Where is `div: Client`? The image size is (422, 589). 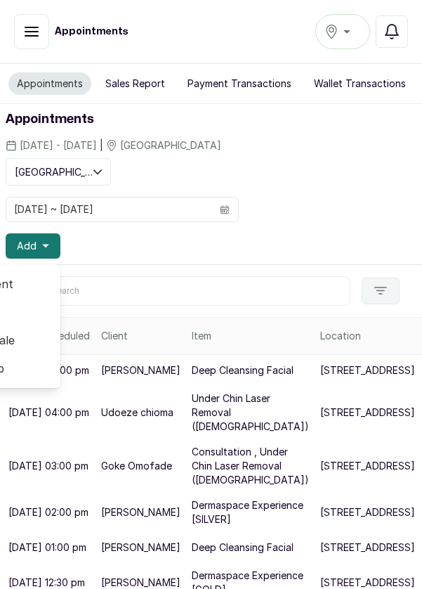 div: Client is located at coordinates (141, 336).